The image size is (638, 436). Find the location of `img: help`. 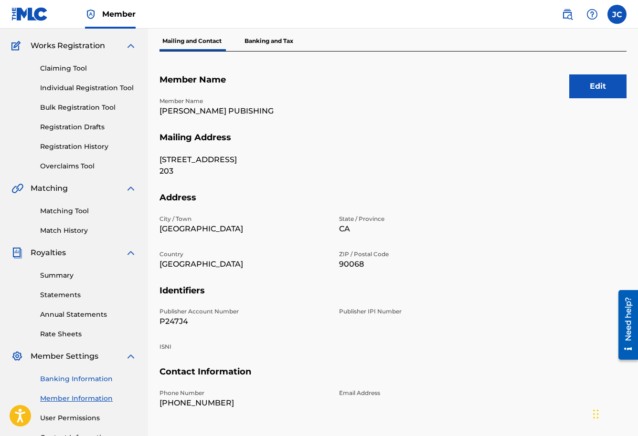

img: help is located at coordinates (592, 14).